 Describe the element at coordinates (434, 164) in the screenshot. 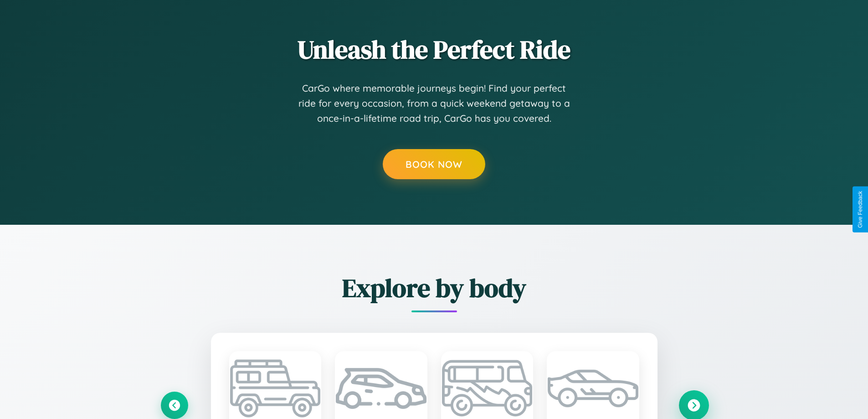

I see `button: Book Now` at that location.